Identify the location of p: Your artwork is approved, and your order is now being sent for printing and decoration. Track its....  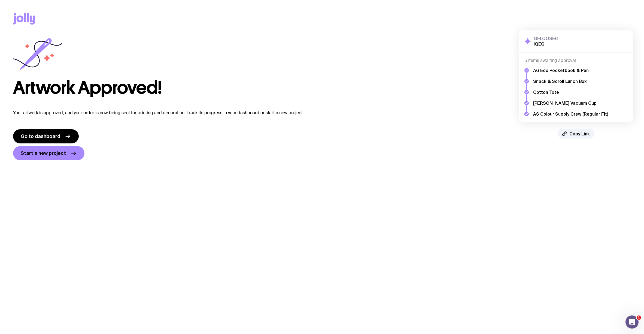
(254, 113).